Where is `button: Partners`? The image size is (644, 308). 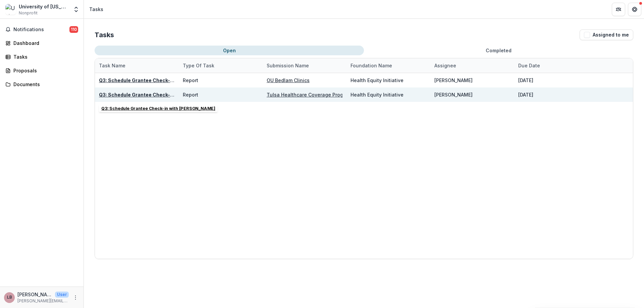 button: Partners is located at coordinates (619, 9).